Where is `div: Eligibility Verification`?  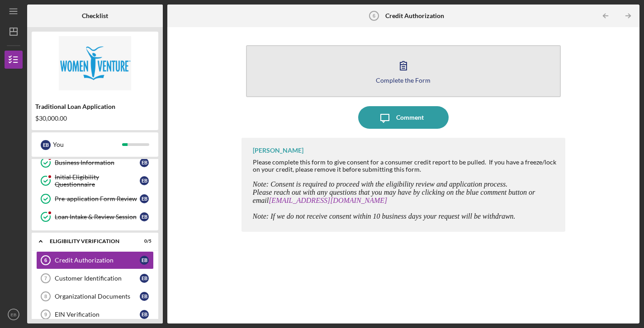 div: Eligibility Verification is located at coordinates (89, 241).